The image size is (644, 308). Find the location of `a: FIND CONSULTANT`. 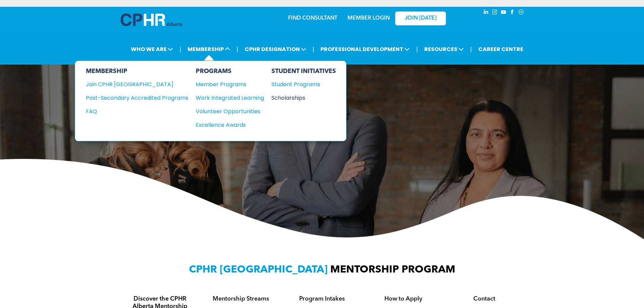

a: FIND CONSULTANT is located at coordinates (312, 18).